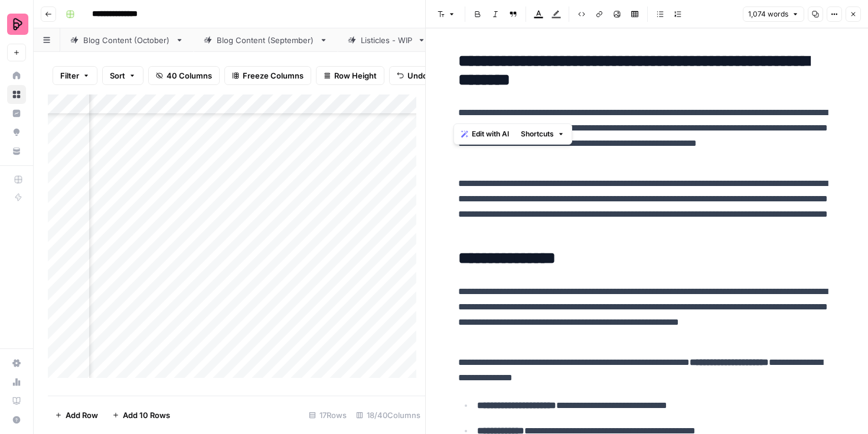 The height and width of the screenshot is (434, 868). What do you see at coordinates (127, 40) in the screenshot?
I see `a: Blog Content (October)` at bounding box center [127, 40].